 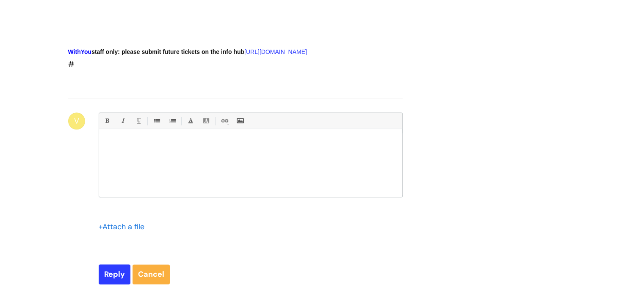 I want to click on div: Attach a file, so click(x=124, y=227).